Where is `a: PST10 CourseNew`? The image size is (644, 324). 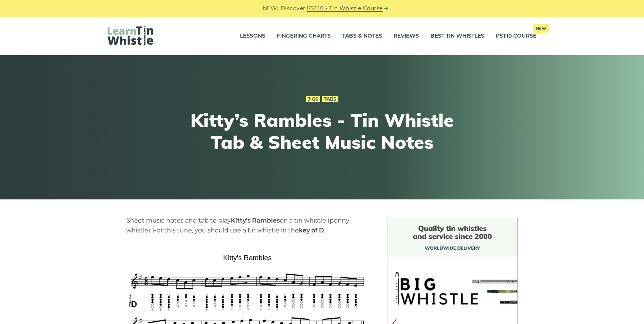
a: PST10 CourseNew is located at coordinates (516, 36).